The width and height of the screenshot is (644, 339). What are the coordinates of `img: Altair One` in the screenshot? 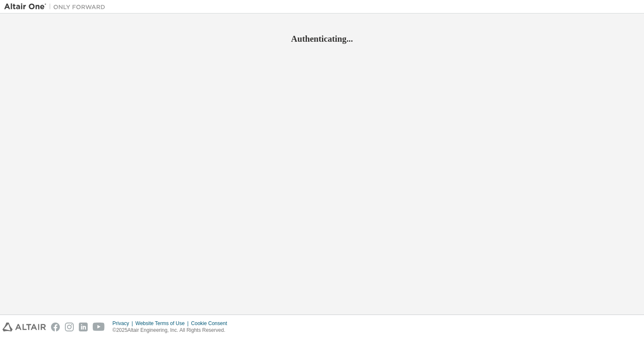 It's located at (57, 6).